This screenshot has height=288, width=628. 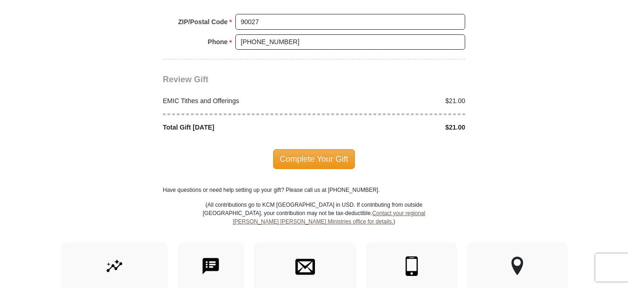 What do you see at coordinates (412, 267) in the screenshot?
I see `img: mobile.svg` at bounding box center [412, 267].